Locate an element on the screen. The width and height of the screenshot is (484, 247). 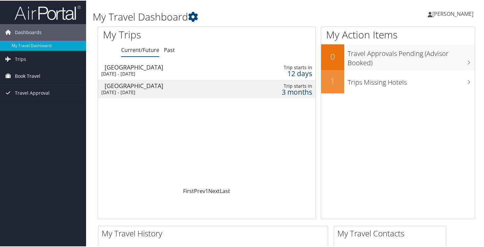
a: 1 is located at coordinates (207, 190).